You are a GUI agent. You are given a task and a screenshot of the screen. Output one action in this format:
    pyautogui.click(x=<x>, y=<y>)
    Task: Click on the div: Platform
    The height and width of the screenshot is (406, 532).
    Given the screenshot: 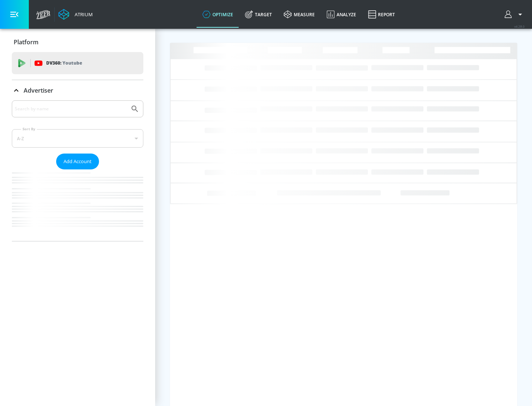 What is the action you would take?
    pyautogui.click(x=78, y=42)
    